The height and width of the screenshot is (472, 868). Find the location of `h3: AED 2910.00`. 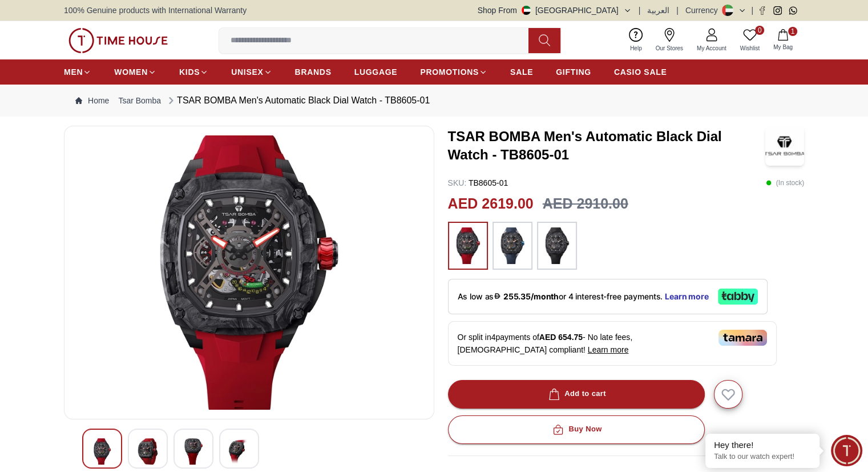

h3: AED 2910.00 is located at coordinates (585, 204).